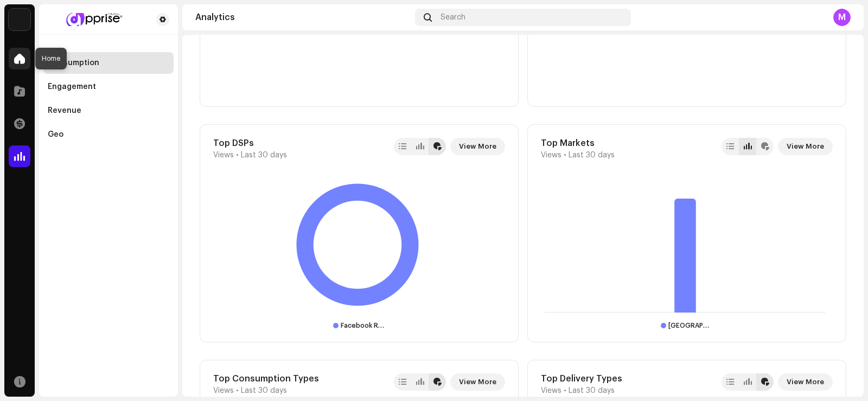 The height and width of the screenshot is (401, 868). What do you see at coordinates (73, 63) in the screenshot?
I see `div: Consumption` at bounding box center [73, 63].